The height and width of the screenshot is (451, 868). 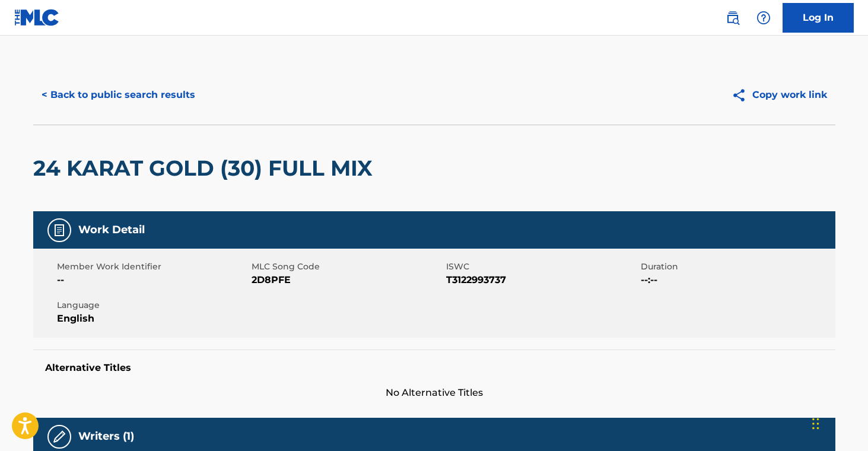 I want to click on div: Chat Widget, so click(x=839, y=423).